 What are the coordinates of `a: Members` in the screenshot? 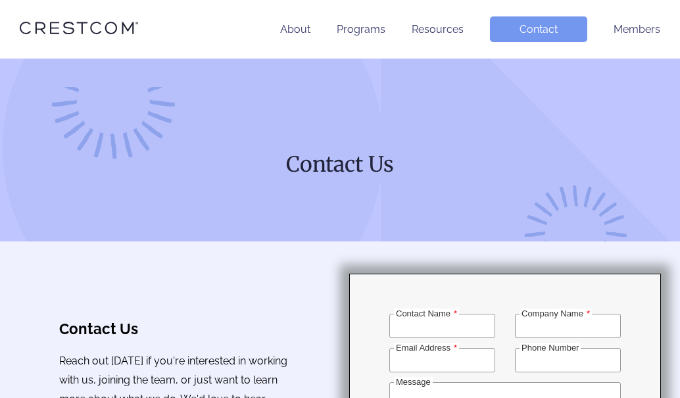 It's located at (637, 29).